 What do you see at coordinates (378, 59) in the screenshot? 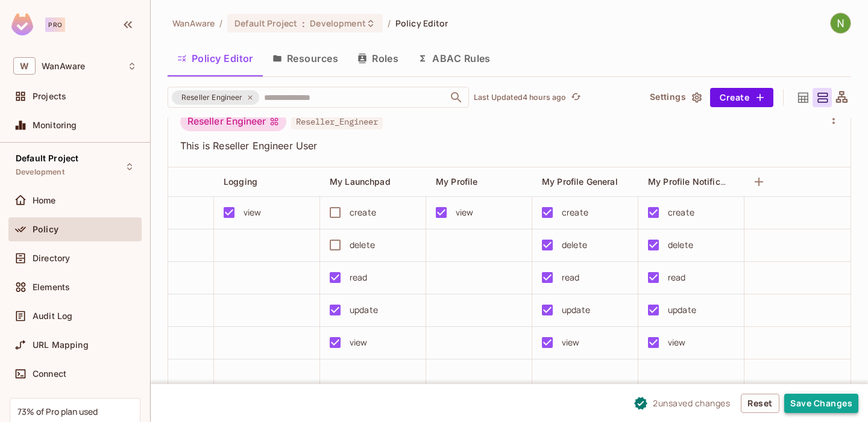
I see `button: Roles` at bounding box center [378, 59].